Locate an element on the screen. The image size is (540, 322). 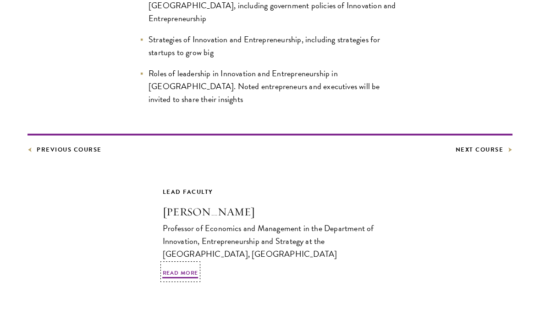
span: Read More is located at coordinates (181, 274).